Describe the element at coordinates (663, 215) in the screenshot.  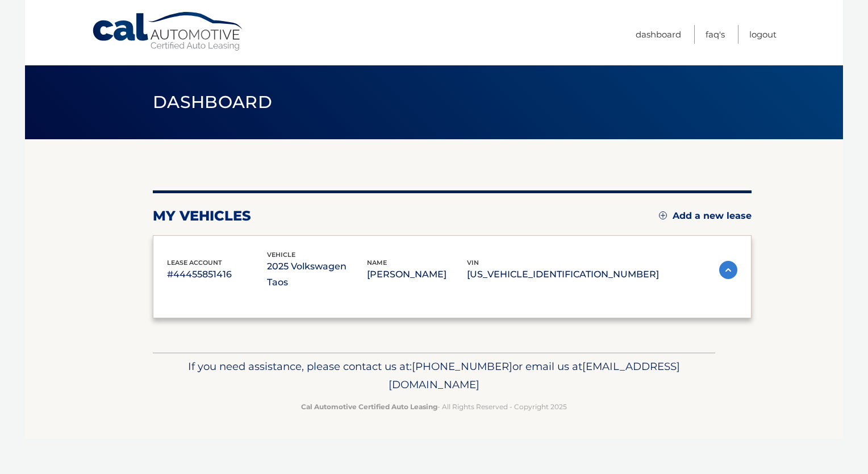
I see `img: add.svg` at that location.